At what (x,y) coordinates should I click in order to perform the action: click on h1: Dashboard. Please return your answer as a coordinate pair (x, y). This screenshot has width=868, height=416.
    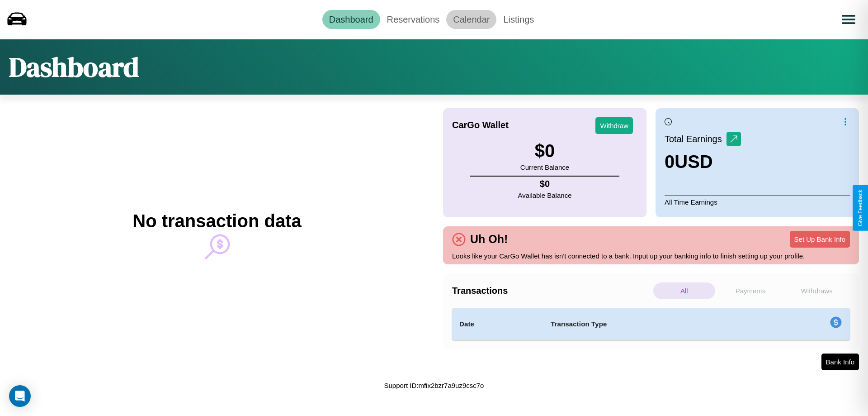
    Looking at the image, I should click on (74, 67).